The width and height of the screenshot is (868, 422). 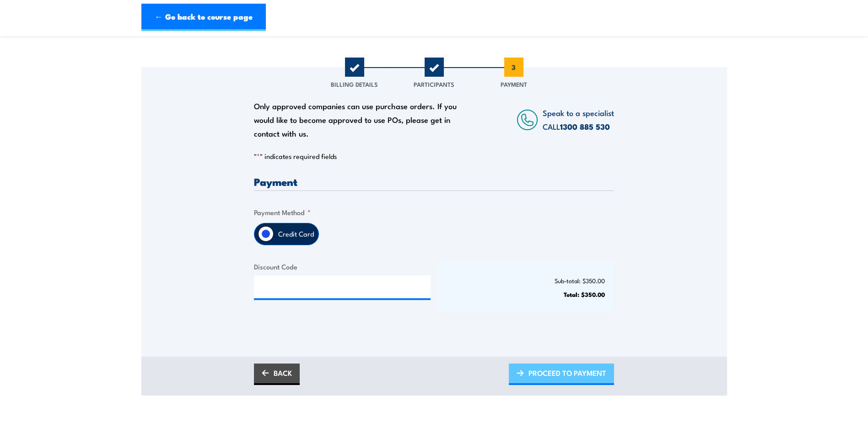 What do you see at coordinates (277, 374) in the screenshot?
I see `a: BACK` at bounding box center [277, 374].